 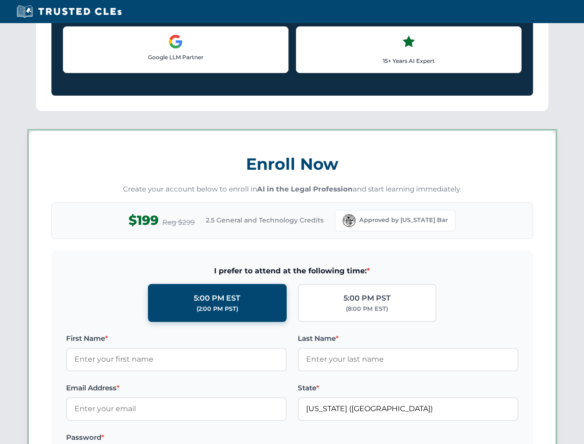 What do you see at coordinates (143, 220) in the screenshot?
I see `span: $199` at bounding box center [143, 220].